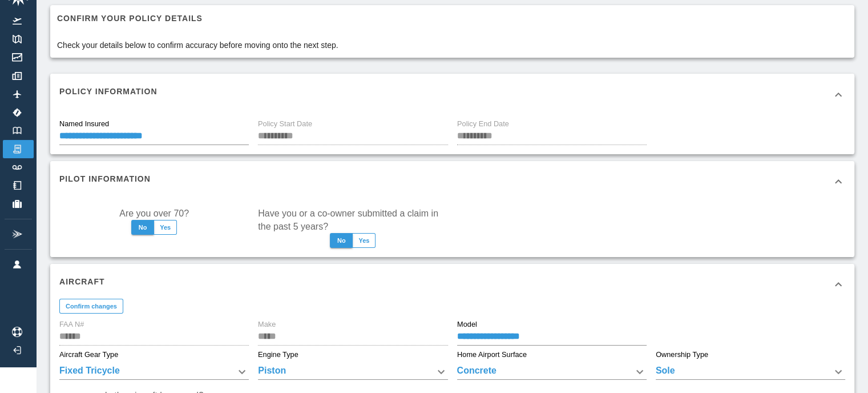  Describe the element at coordinates (285, 124) in the screenshot. I see `label: Policy Start Date` at that location.